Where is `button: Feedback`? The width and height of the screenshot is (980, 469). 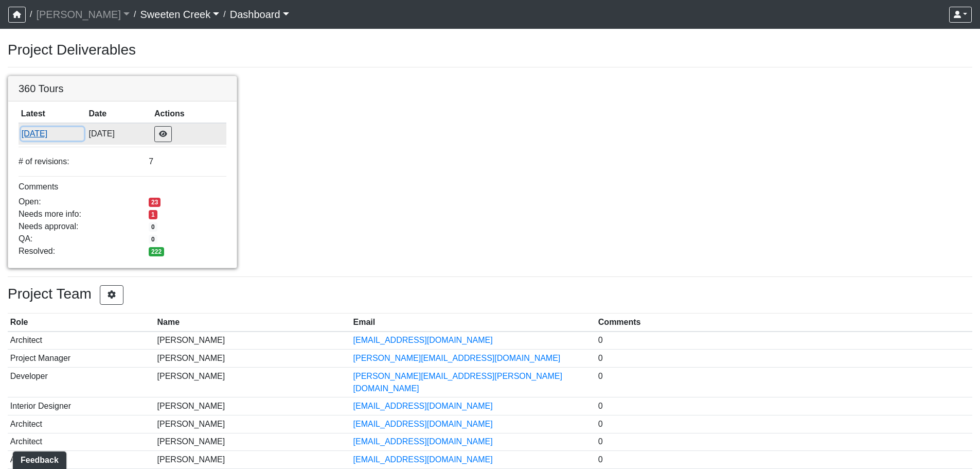 button: Feedback is located at coordinates (32, 12).